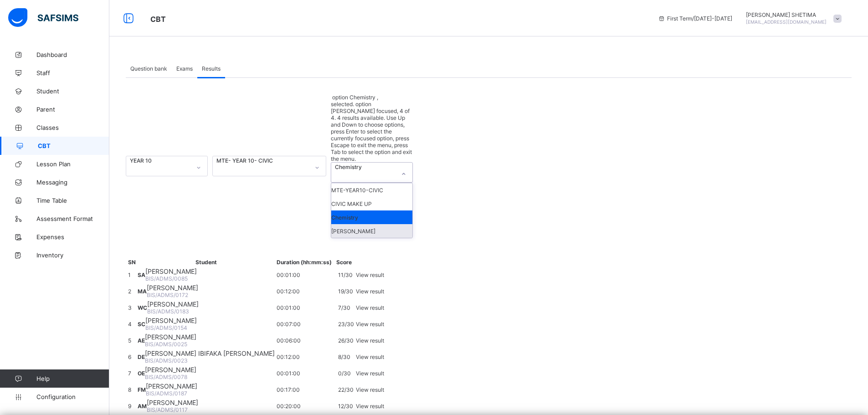 The height and width of the screenshot is (415, 868). What do you see at coordinates (129, 308) in the screenshot?
I see `span: 3` at bounding box center [129, 308].